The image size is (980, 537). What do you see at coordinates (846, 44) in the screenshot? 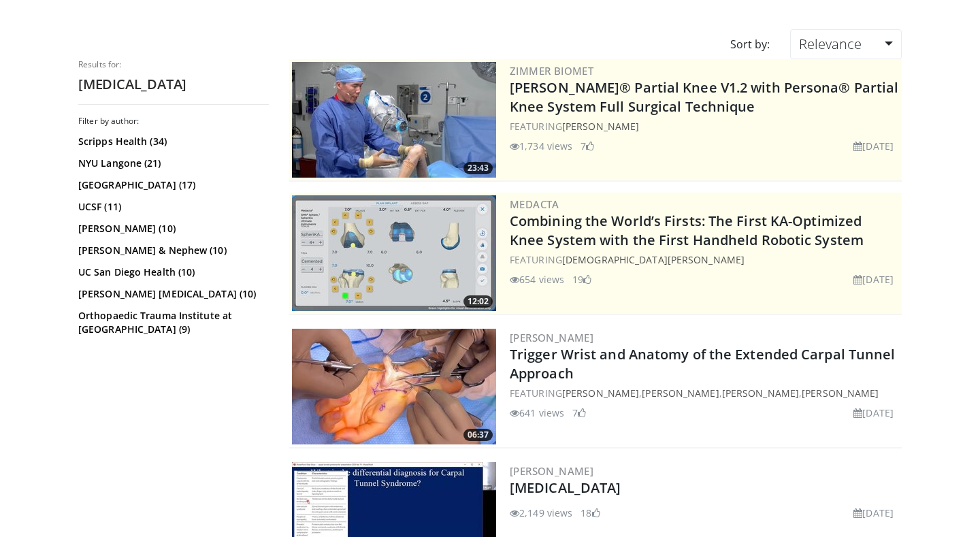
I see `a: Relevance` at bounding box center [846, 44].